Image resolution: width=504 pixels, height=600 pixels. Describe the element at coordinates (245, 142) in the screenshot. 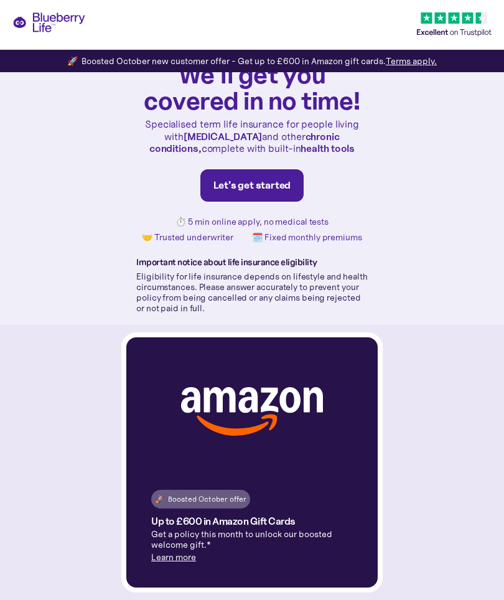

I see `strong: chronic conditions,` at that location.